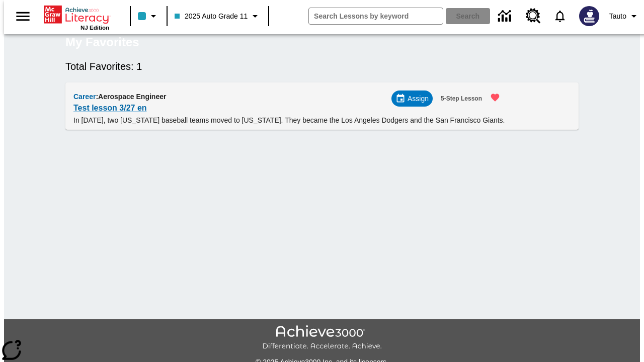 The height and width of the screenshot is (362, 644). What do you see at coordinates (23, 16) in the screenshot?
I see `button: Open side menu` at bounding box center [23, 16].